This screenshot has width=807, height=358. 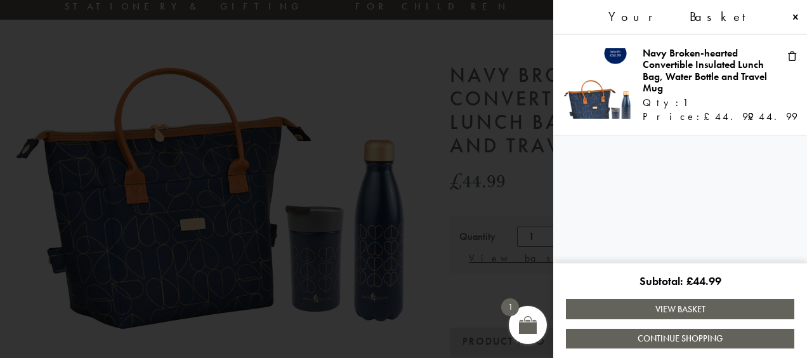 What do you see at coordinates (681, 338) in the screenshot?
I see `a: Continue Shopping` at bounding box center [681, 338].